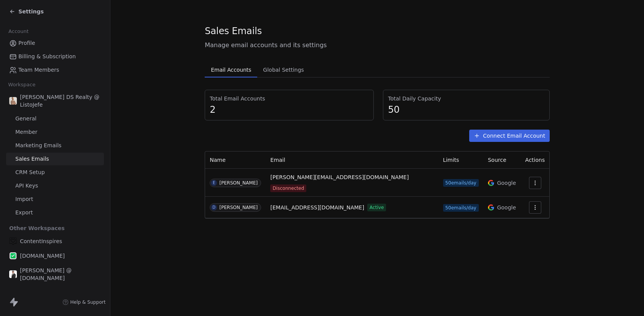 The image size is (644, 316). I want to click on a: General, so click(55, 118).